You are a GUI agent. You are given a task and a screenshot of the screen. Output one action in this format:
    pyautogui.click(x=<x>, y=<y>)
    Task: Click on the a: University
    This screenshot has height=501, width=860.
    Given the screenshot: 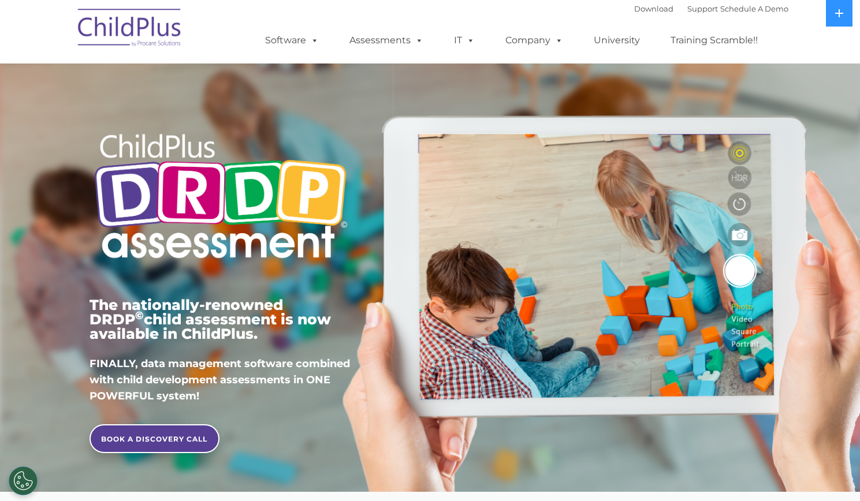 What is the action you would take?
    pyautogui.click(x=617, y=40)
    